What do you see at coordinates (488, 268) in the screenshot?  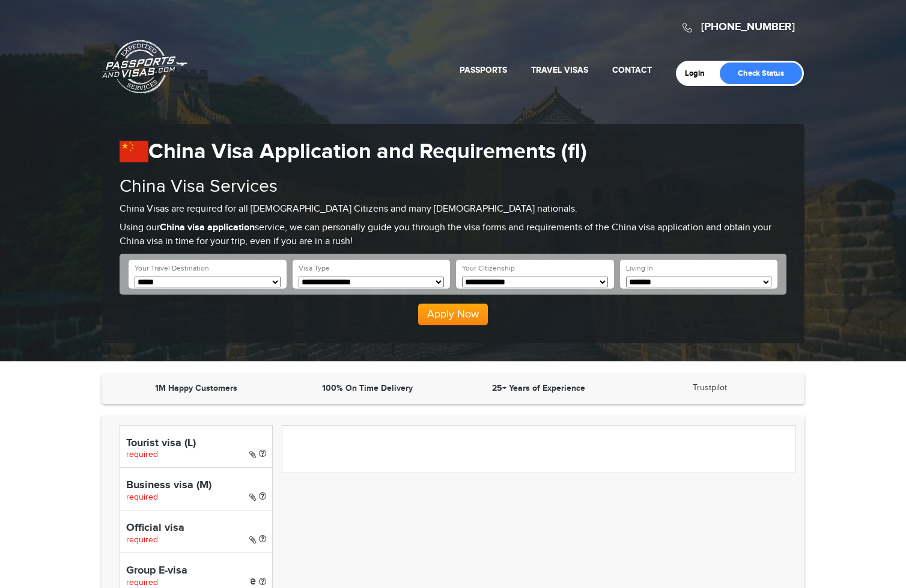 I see `label: Your Citizenship` at bounding box center [488, 268].